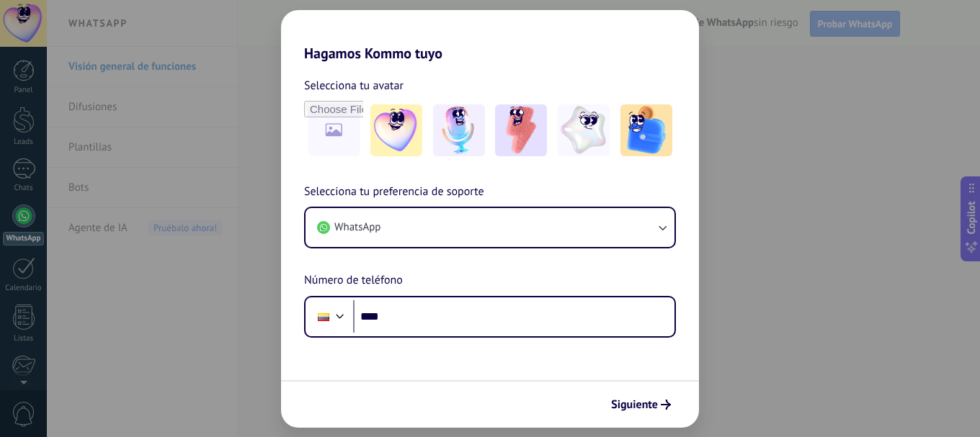 This screenshot has height=437, width=980. What do you see at coordinates (490, 36) in the screenshot?
I see `h2: Hagamos Kommo tuyo` at bounding box center [490, 36].